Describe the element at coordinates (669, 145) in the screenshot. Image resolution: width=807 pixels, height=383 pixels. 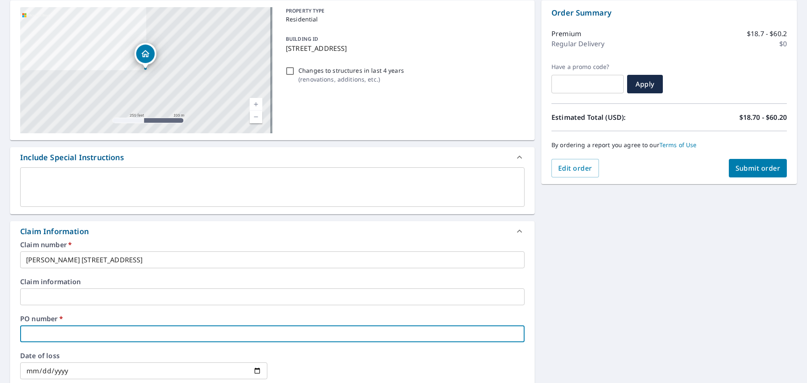
I see `p: By ordering a report you agree to our` at that location.